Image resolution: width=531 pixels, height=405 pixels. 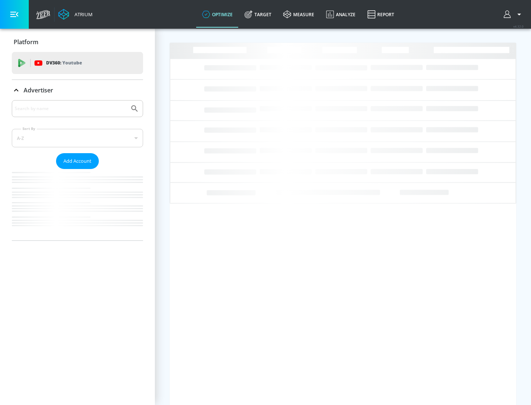 What do you see at coordinates (258, 14) in the screenshot?
I see `a: Target` at bounding box center [258, 14].